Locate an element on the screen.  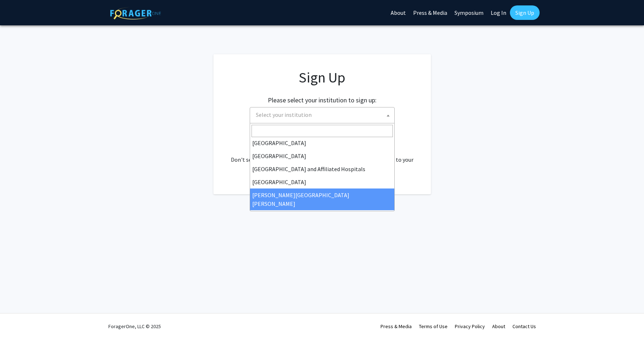
a: Sign Up is located at coordinates (525, 13).